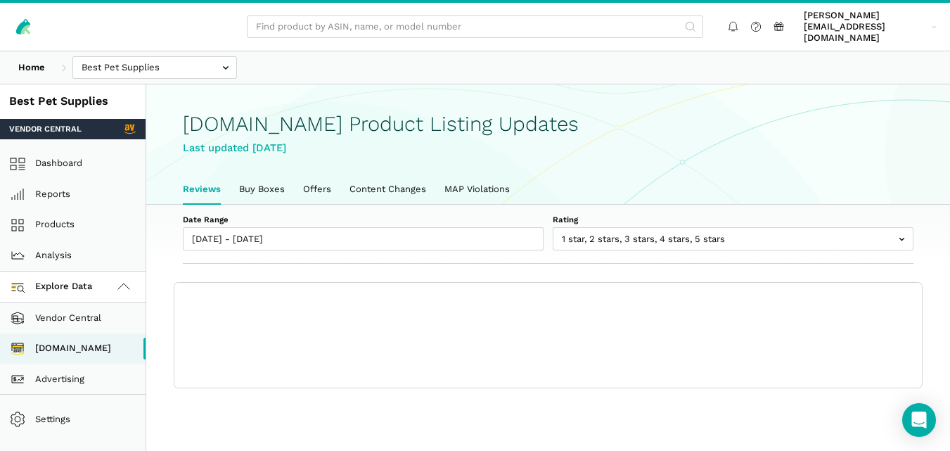  Describe the element at coordinates (32, 67) in the screenshot. I see `a: Home` at that location.